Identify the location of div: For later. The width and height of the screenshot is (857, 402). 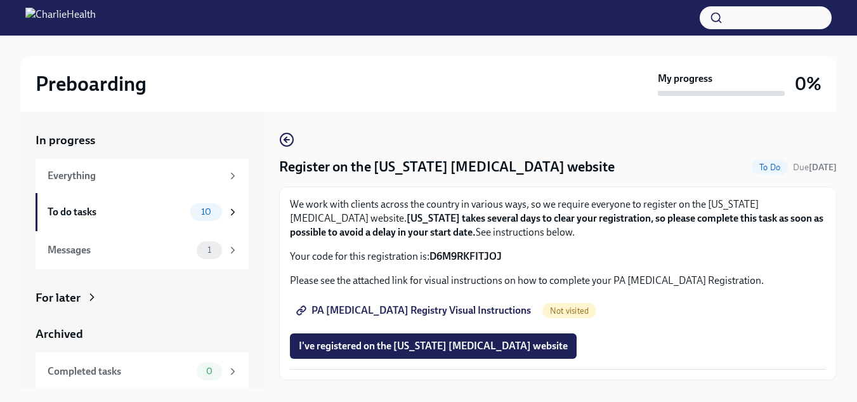
(58, 298).